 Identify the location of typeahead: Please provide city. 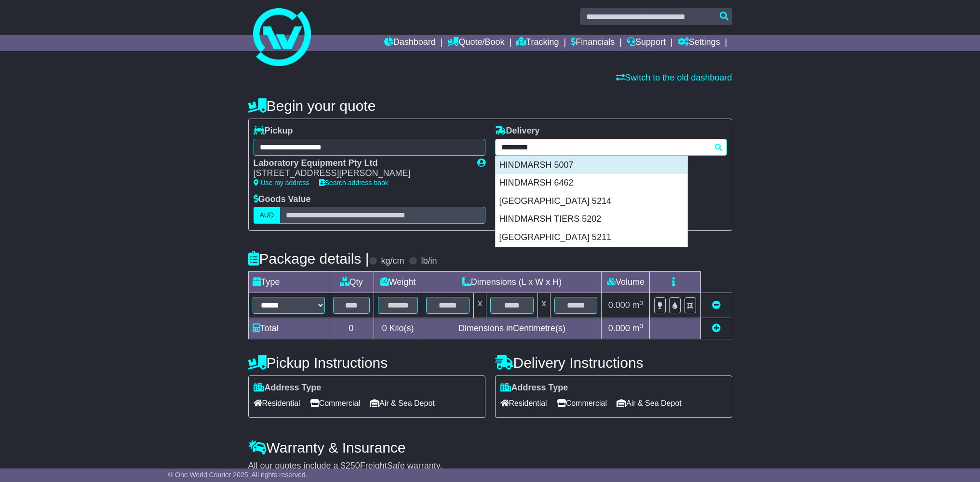
(611, 147).